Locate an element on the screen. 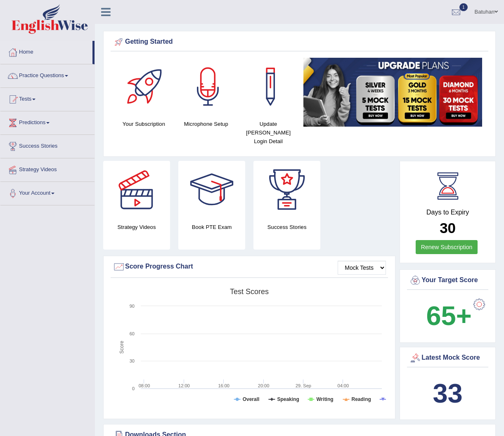 The width and height of the screenshot is (504, 436). tspan: Overall is located at coordinates (251, 400).